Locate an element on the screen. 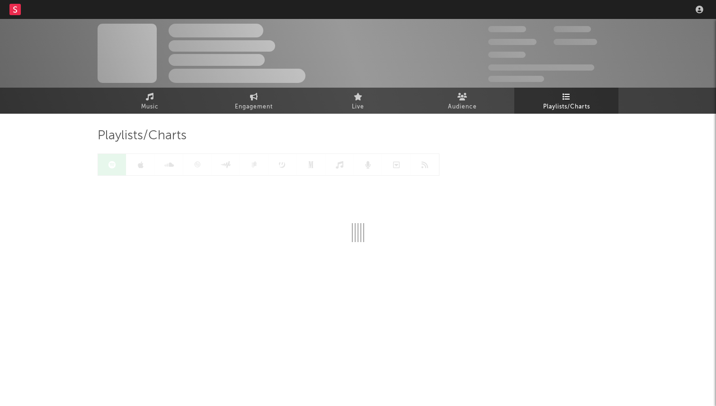 The height and width of the screenshot is (406, 716). span: Jump Score: 85.0 is located at coordinates (516, 79).